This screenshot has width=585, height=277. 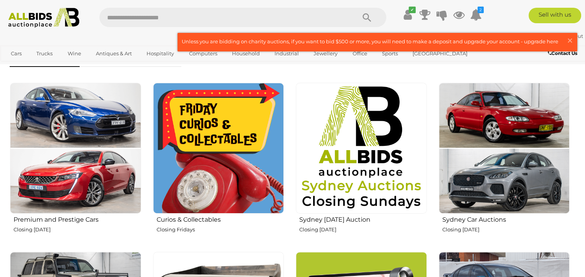 What do you see at coordinates (220, 229) in the screenshot?
I see `p: Closing Fridays` at bounding box center [220, 229].